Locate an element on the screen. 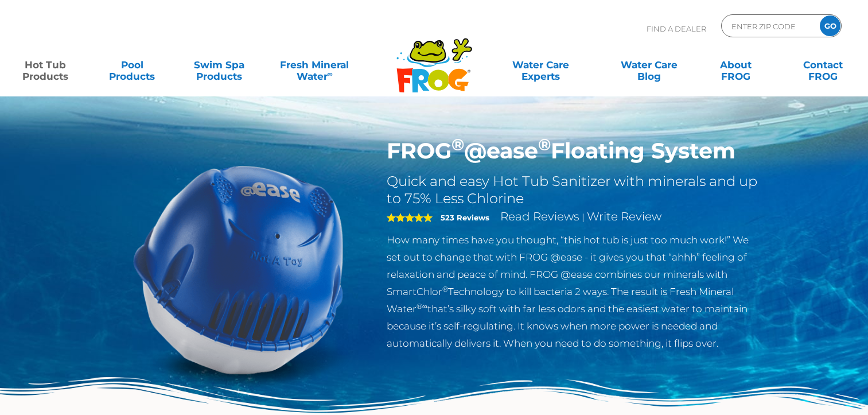  a: Write Review is located at coordinates (624, 216).